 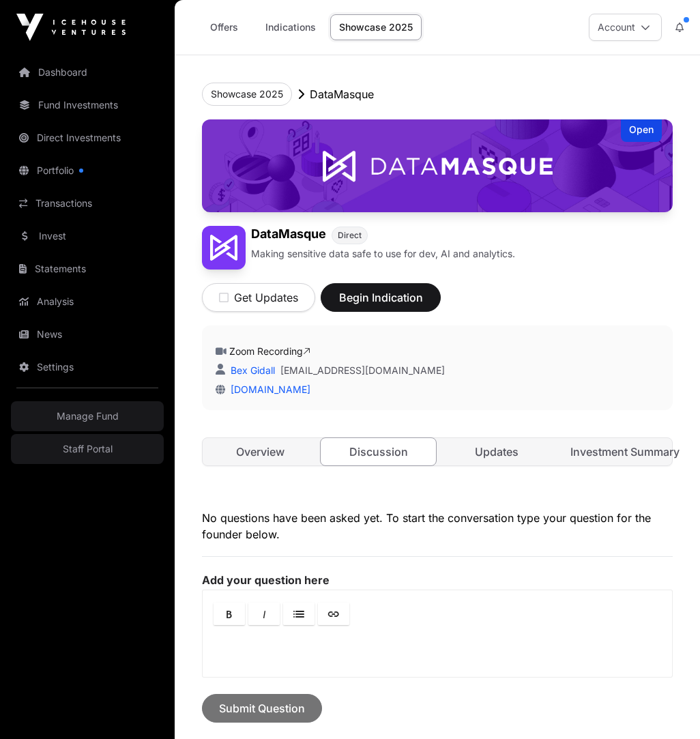 I want to click on p: DataMasque, so click(x=342, y=94).